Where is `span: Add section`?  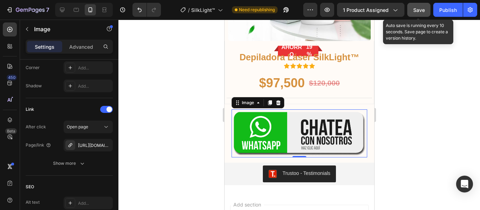 span: Add section is located at coordinates (22, 185).